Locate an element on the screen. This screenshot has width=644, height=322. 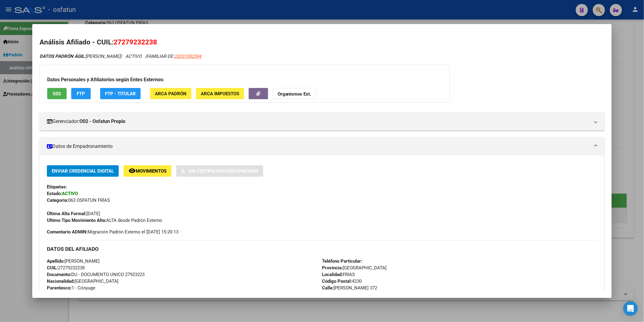
span: 20231592394 is located at coordinates (187, 56).